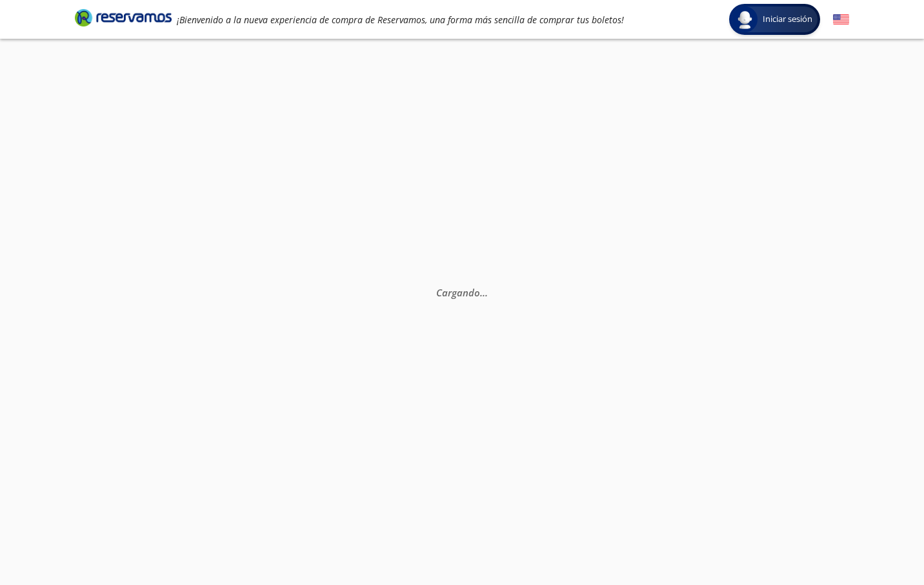 The image size is (924, 585). I want to click on em: ¡Bienvenido a la nueva experiencia de compra de Reservamos, una forma más sencilla de comprar tus..., so click(400, 19).